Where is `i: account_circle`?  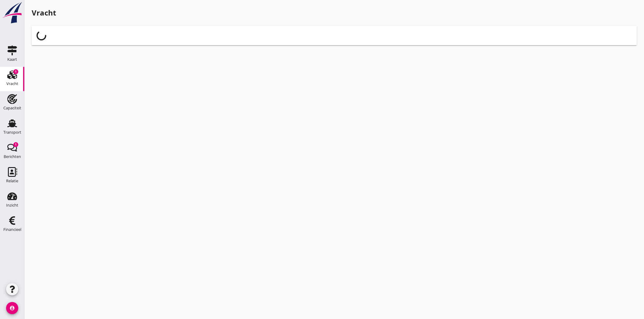 i: account_circle is located at coordinates (12, 308).